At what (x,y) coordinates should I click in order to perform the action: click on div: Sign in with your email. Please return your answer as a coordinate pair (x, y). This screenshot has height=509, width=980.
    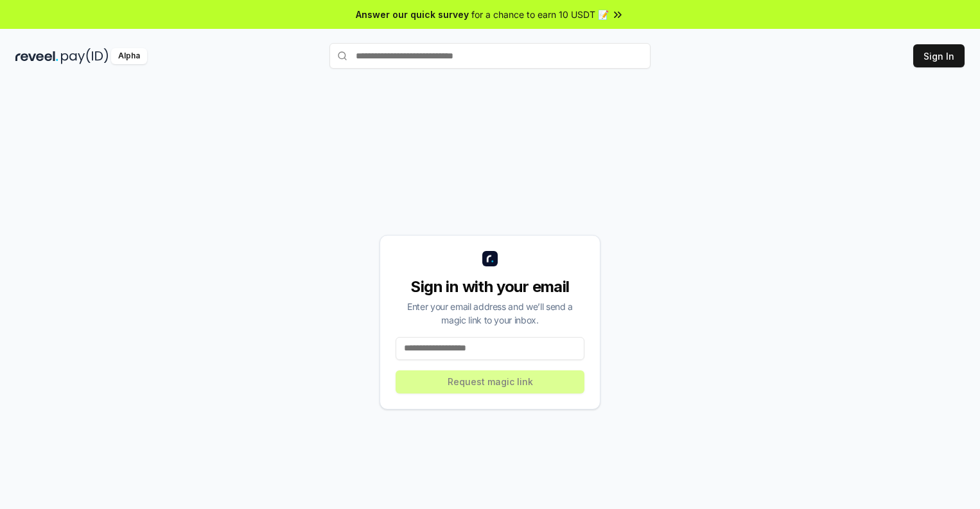
    Looking at the image, I should click on (490, 287).